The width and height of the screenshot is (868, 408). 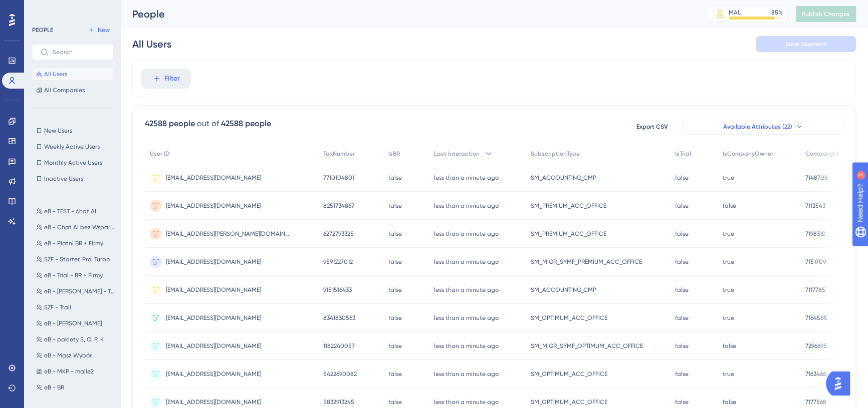 What do you see at coordinates (76, 275) in the screenshot?
I see `button: eB - Trial - BR + Firmy` at bounding box center [76, 275].